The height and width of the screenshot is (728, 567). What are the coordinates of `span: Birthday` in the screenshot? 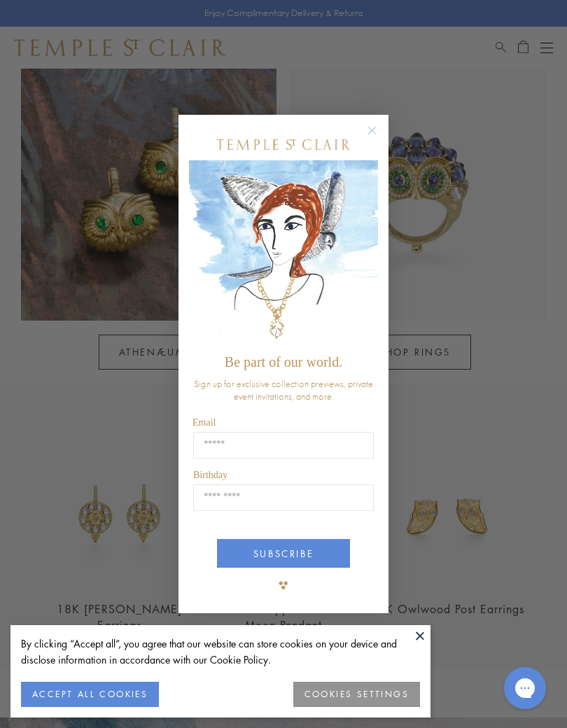 It's located at (210, 474).